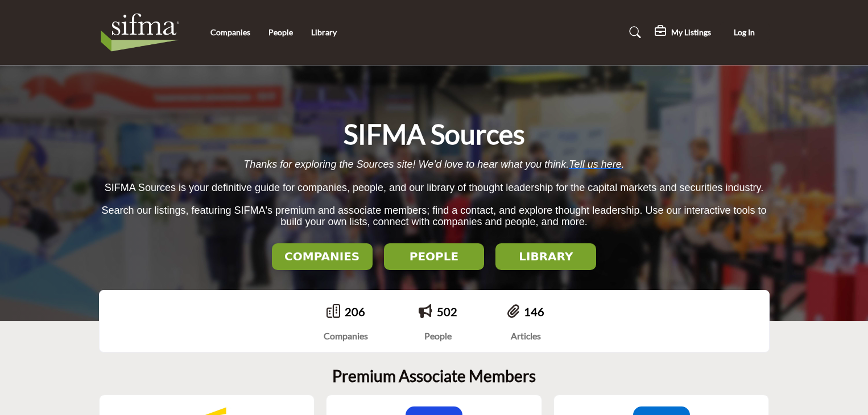  What do you see at coordinates (322, 257) in the screenshot?
I see `h2: COMPANIES` at bounding box center [322, 257].